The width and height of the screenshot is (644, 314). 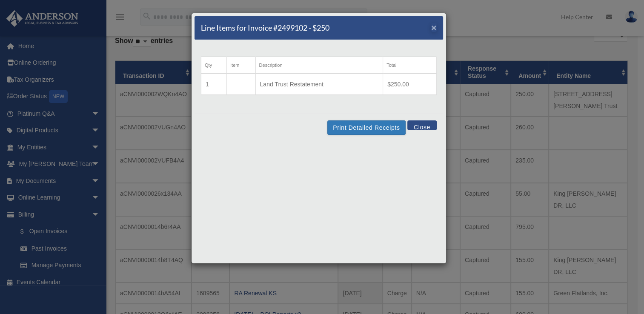 I want to click on th: Qty, so click(x=214, y=66).